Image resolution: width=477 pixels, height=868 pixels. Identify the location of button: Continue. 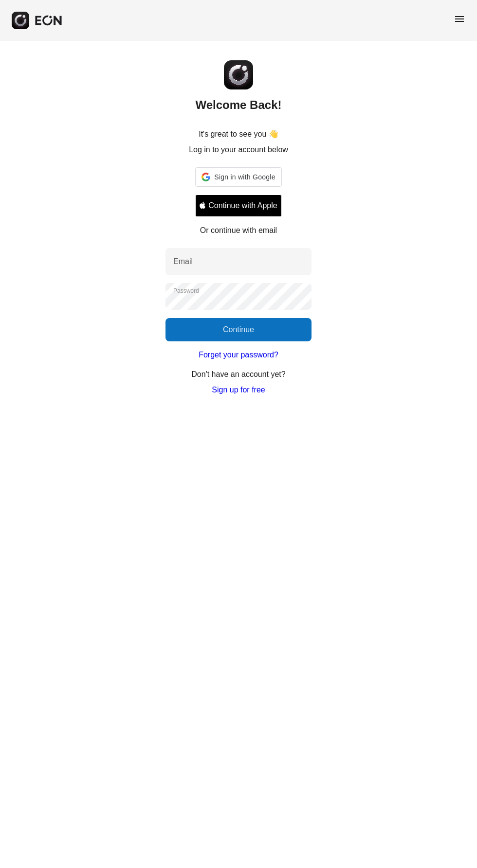
(238, 330).